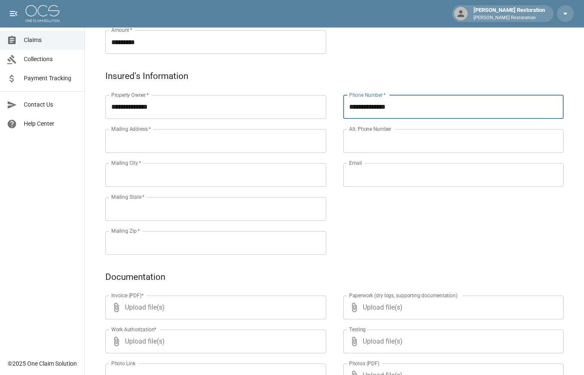 This screenshot has height=375, width=584. What do you see at coordinates (130, 95) in the screenshot?
I see `label: Property Owner` at bounding box center [130, 95].